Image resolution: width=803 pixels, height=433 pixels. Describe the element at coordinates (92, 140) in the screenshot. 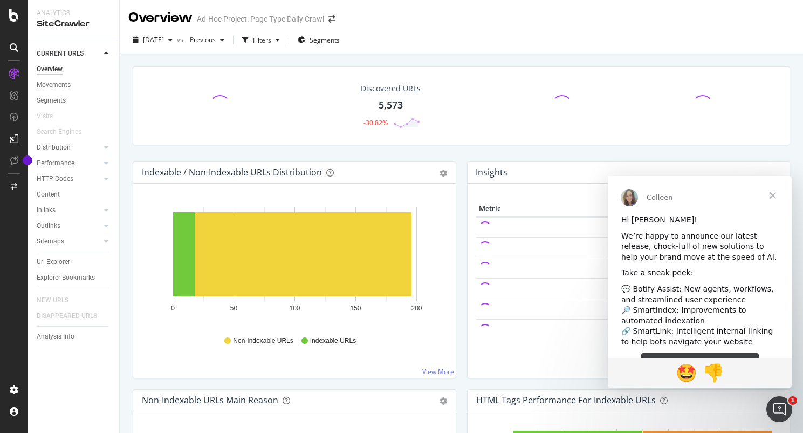

I see `div: 💬 Botify Assist: New agents, workflows, and streamlined user experience 🔎 SmartIndex: Improvement...` at that location.